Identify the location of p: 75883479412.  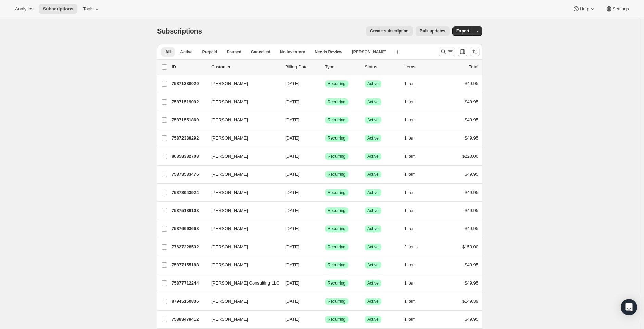
(188, 319).